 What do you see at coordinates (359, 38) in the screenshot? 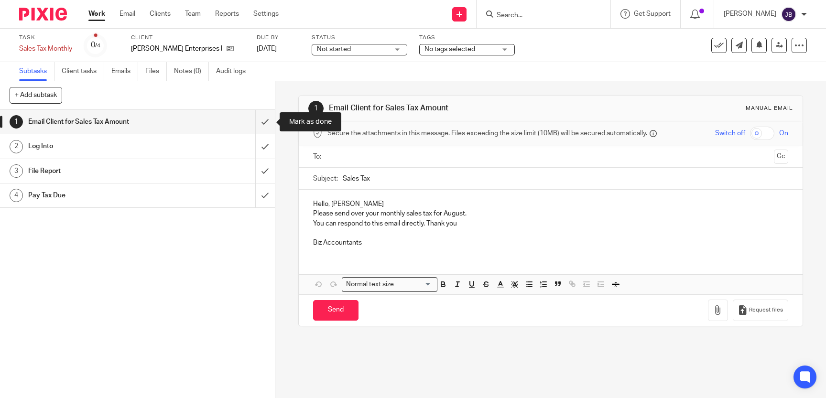
I see `label: Status` at bounding box center [359, 38].